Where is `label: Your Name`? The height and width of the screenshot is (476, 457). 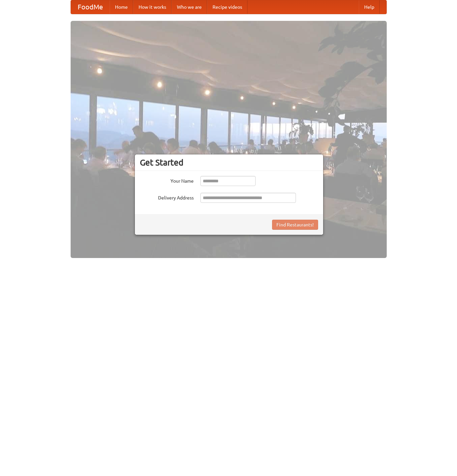
label: Your Name is located at coordinates (167, 180).